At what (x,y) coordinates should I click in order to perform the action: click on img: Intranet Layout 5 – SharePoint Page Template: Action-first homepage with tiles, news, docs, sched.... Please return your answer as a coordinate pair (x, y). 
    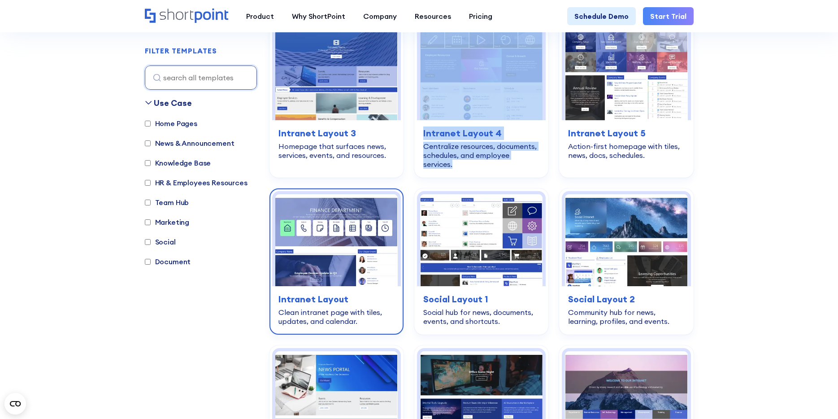
    Looking at the image, I should click on (626, 74).